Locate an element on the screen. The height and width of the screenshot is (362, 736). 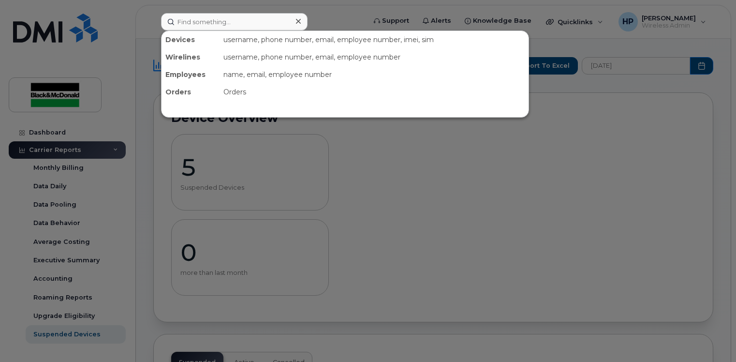
div: username, phone number, email, employee number is located at coordinates (374, 57).